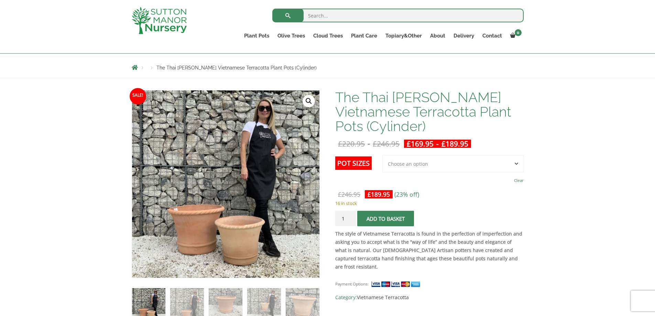 The height and width of the screenshot is (316, 655). What do you see at coordinates (429, 298) in the screenshot?
I see `span: Category:` at bounding box center [429, 298].